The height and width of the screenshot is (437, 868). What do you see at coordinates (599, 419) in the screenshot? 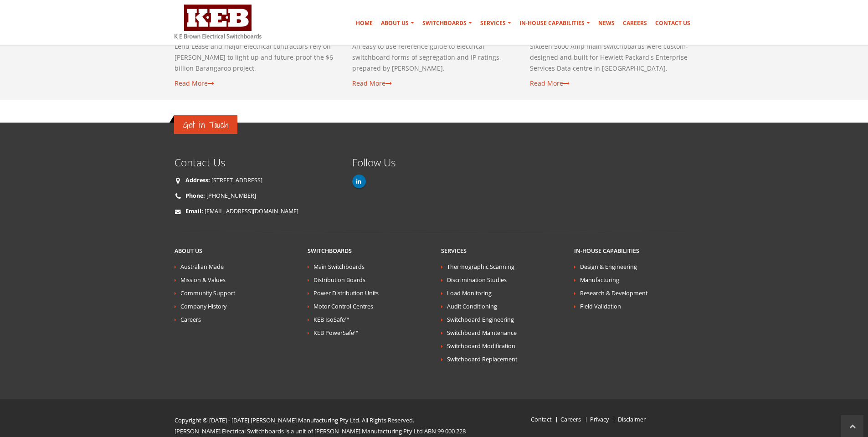
I see `a: Privacy` at bounding box center [599, 419].